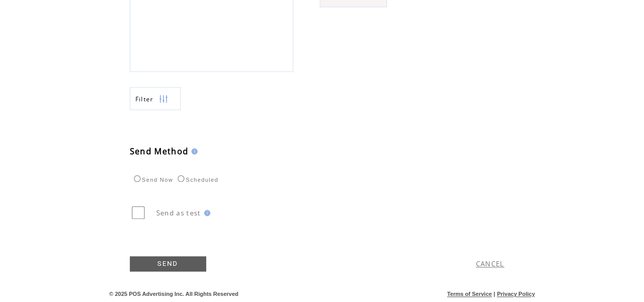 Image resolution: width=644 pixels, height=302 pixels. Describe the element at coordinates (174, 294) in the screenshot. I see `span: © 2025 POS Advertising Inc. All Rights Reserved` at that location.